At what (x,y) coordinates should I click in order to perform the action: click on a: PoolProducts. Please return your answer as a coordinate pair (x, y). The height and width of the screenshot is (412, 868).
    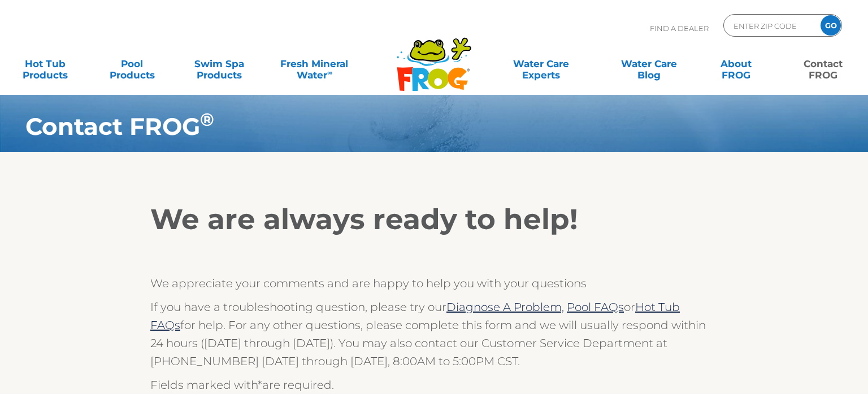
    Looking at the image, I should click on (132, 64).